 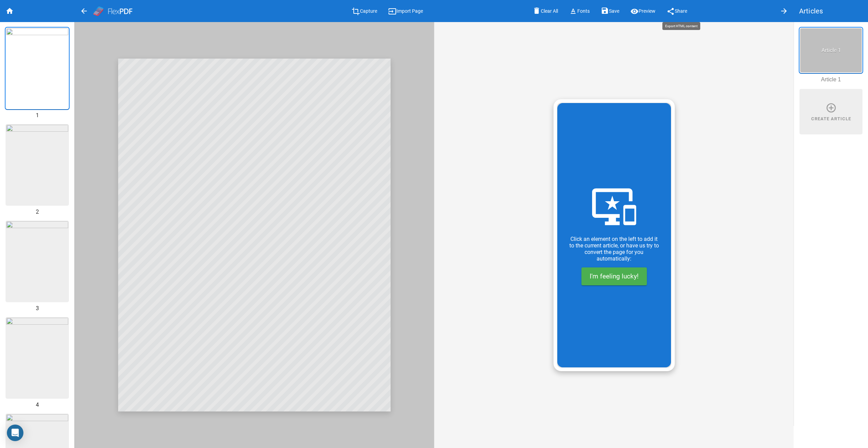 What do you see at coordinates (10, 11) in the screenshot?
I see `mat-icon: home` at bounding box center [10, 11].